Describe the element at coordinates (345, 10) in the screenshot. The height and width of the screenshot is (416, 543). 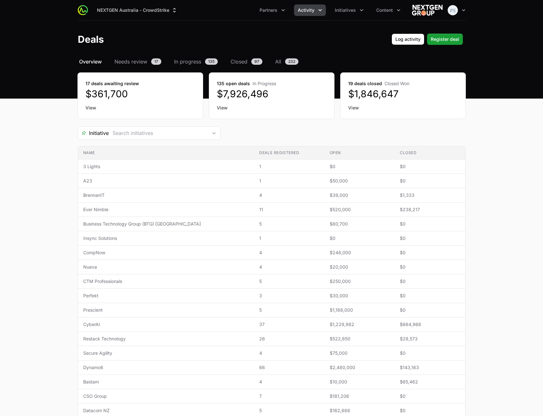
I see `span: Initiatives` at that location.